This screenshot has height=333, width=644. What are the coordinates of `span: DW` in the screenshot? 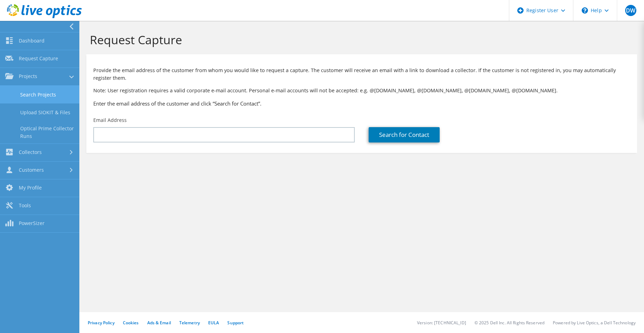 It's located at (630, 10).